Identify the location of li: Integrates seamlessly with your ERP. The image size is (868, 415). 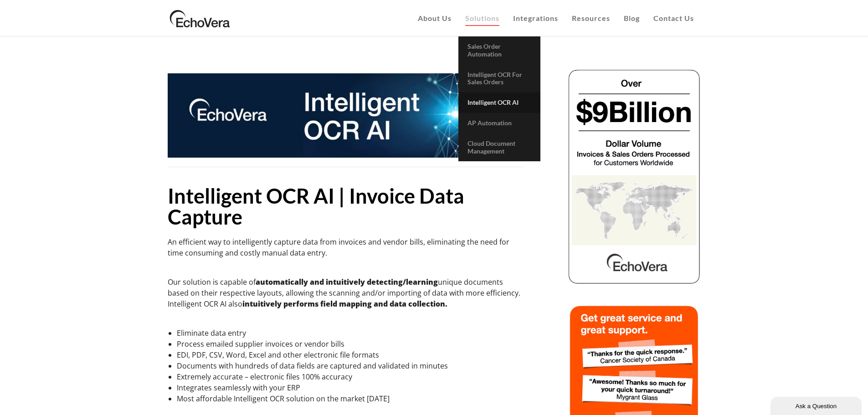
(350, 388).